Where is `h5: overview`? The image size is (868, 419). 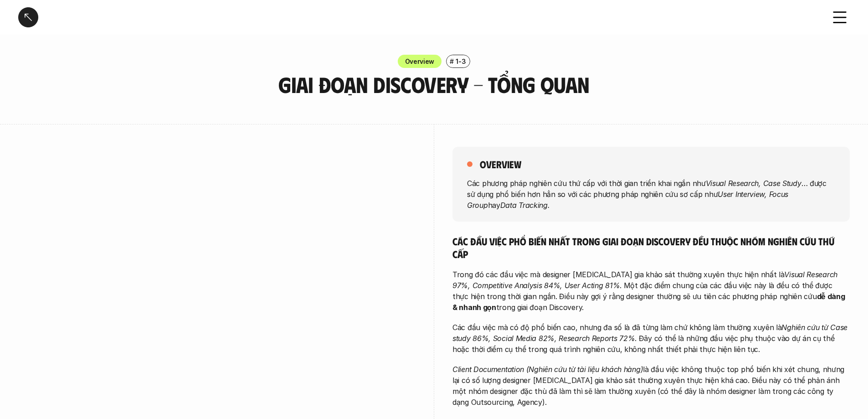 h5: overview is located at coordinates (500, 164).